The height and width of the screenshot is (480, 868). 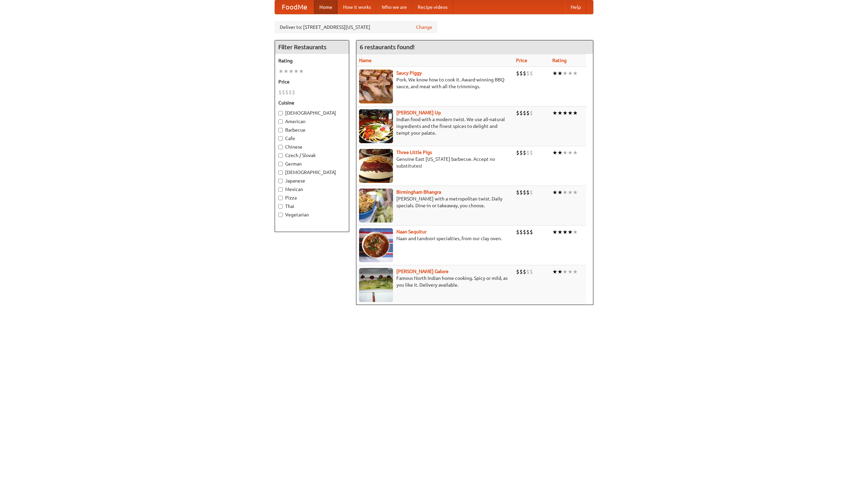 What do you see at coordinates (326, 7) in the screenshot?
I see `a: Home` at bounding box center [326, 7].